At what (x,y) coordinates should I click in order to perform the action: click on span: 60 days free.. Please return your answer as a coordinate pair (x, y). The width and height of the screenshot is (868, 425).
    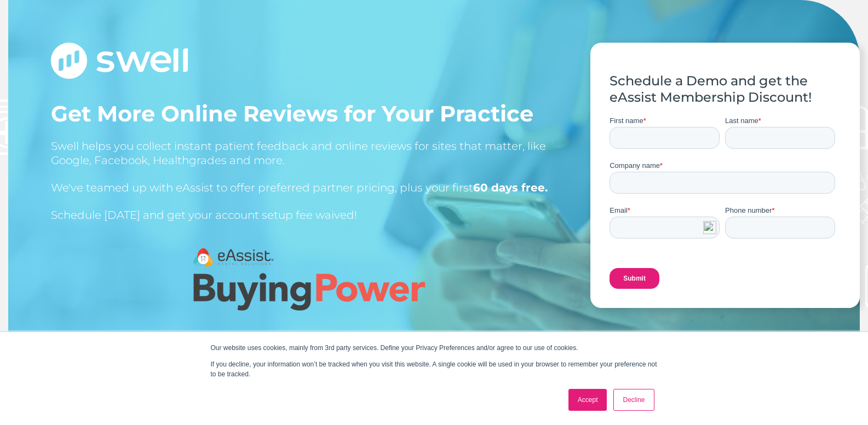
    Looking at the image, I should click on (510, 188).